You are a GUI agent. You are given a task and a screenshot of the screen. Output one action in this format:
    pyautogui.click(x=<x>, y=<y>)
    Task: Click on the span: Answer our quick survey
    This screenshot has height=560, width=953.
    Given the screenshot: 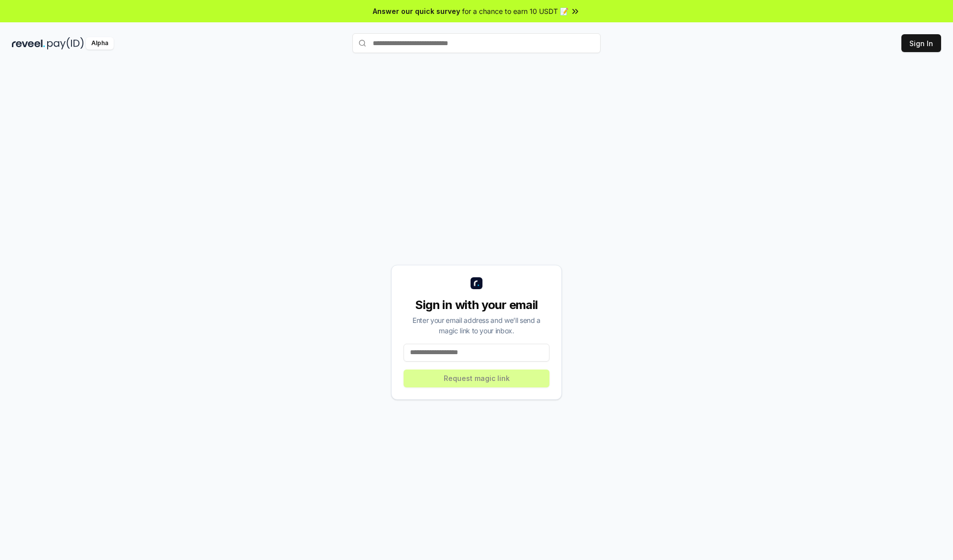 What is the action you would take?
    pyautogui.click(x=417, y=11)
    